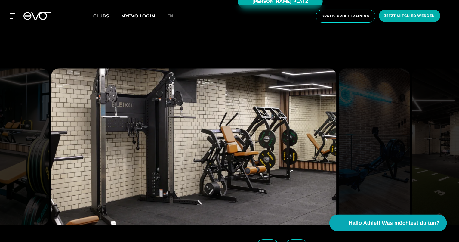 The image size is (459, 242). What do you see at coordinates (171, 16) in the screenshot?
I see `span: en` at bounding box center [171, 16].